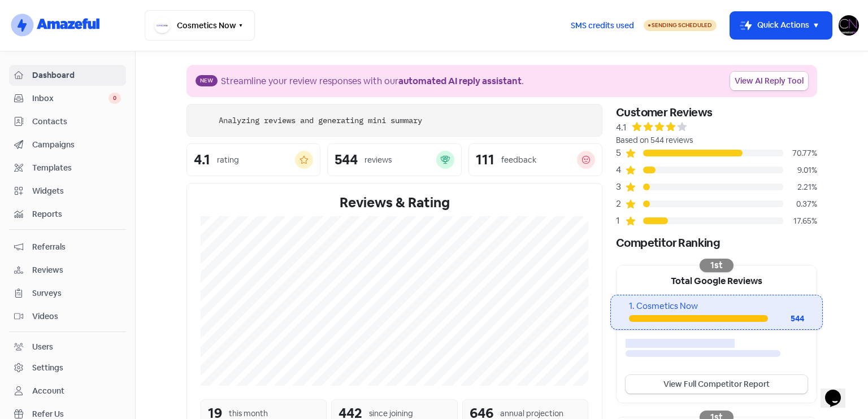 This screenshot has height=419, width=868. What do you see at coordinates (395, 203) in the screenshot?
I see `div: Reviews & Rating` at bounding box center [395, 203].